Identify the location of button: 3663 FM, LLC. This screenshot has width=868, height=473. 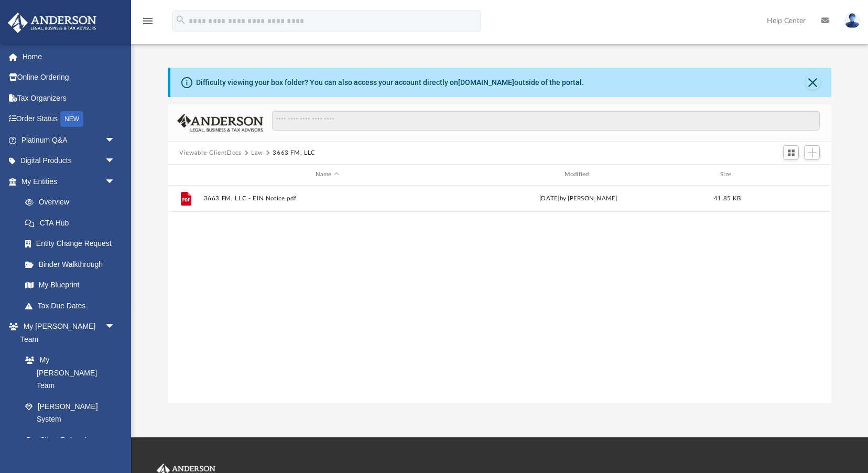
(294, 154).